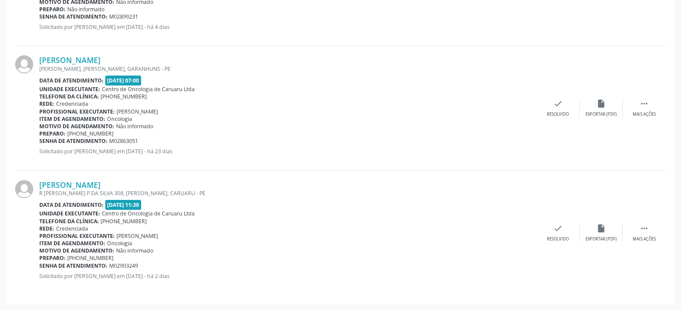 The height and width of the screenshot is (310, 681). I want to click on span: M02899231, so click(123, 16).